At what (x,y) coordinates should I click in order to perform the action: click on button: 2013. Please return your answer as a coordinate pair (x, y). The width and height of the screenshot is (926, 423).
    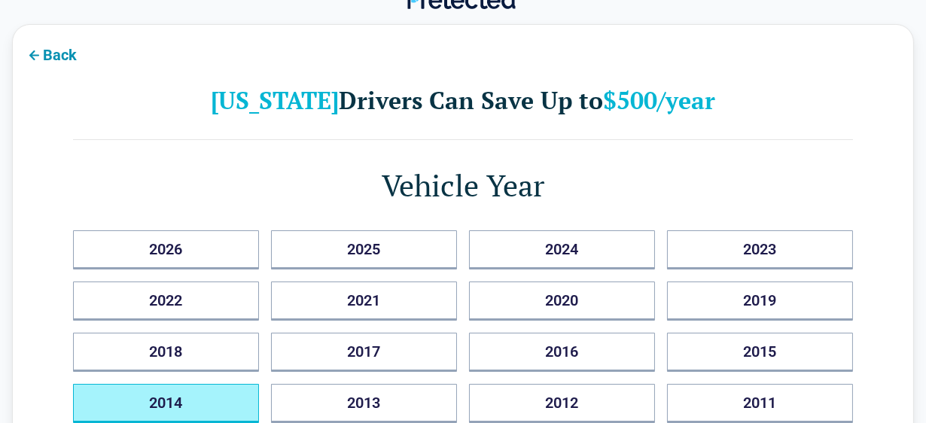
    Looking at the image, I should click on (364, 403).